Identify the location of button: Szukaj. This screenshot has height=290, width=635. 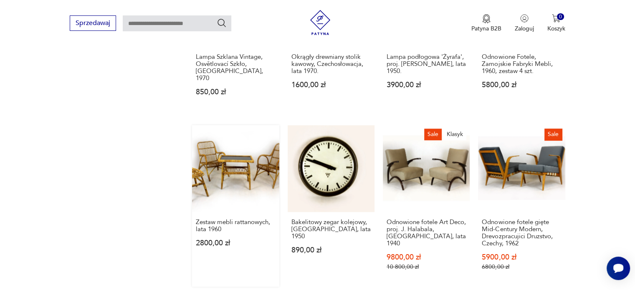
(222, 23).